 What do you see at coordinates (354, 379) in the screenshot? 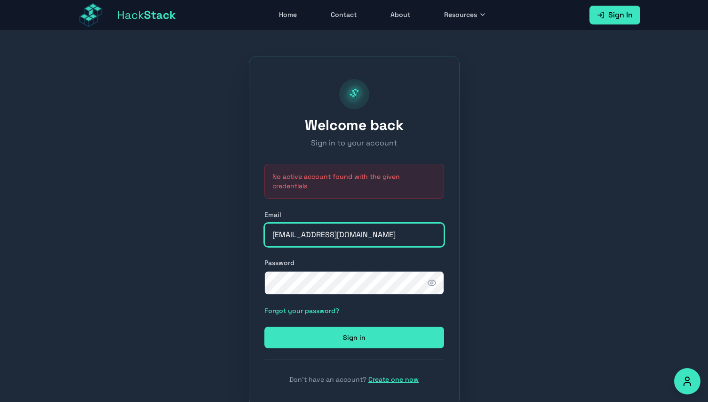
I see `p: Don't have an account?` at bounding box center [354, 379].